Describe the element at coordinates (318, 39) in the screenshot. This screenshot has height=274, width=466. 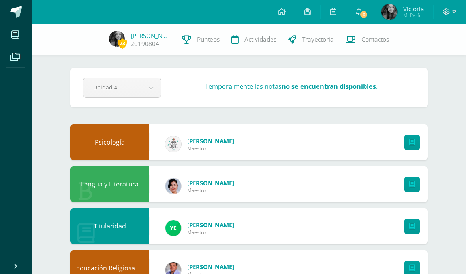
I see `span: Trayectoria` at that location.